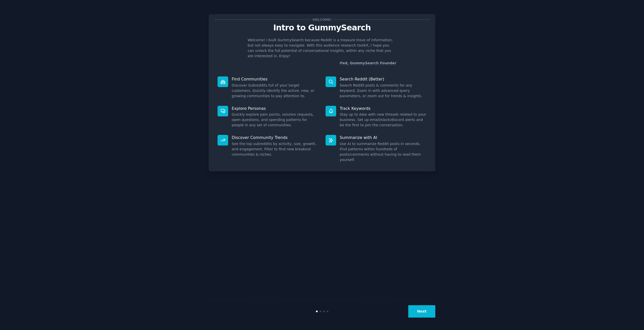  I want to click on p: Intro to GummySearch, so click(322, 28).